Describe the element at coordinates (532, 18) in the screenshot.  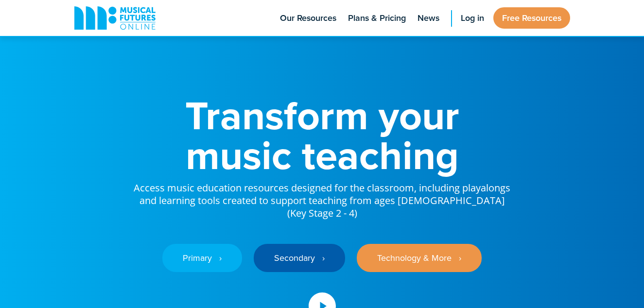
I see `a: Free Resources` at that location.